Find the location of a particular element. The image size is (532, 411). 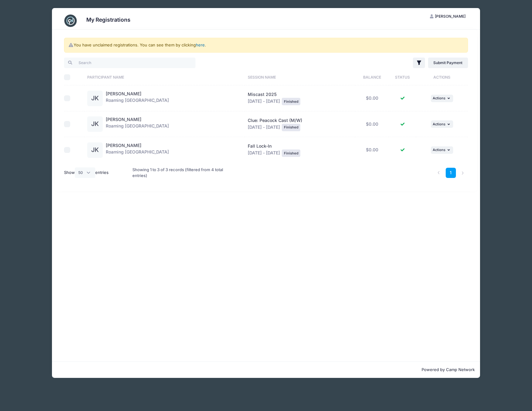

img: CampNetwork is located at coordinates (71, 21).